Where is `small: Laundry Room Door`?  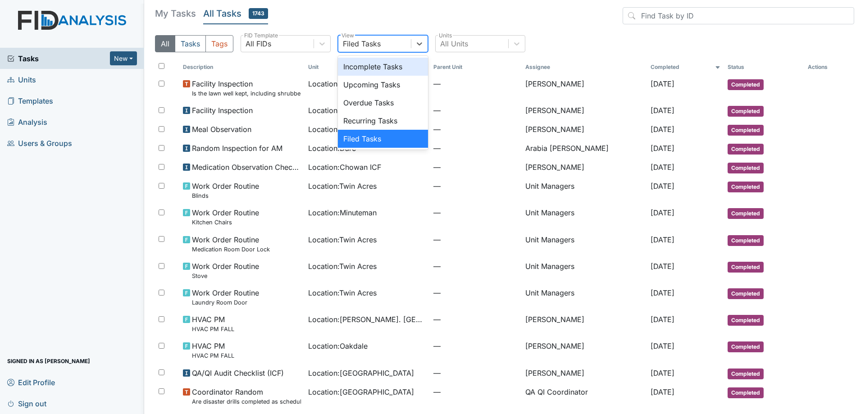 small: Laundry Room Door is located at coordinates (225, 302).